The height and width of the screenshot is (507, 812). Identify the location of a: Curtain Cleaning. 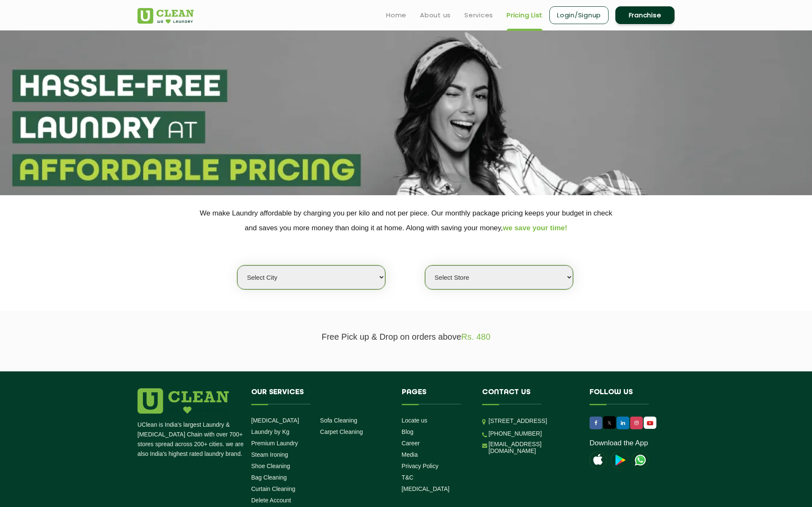
(274, 488).